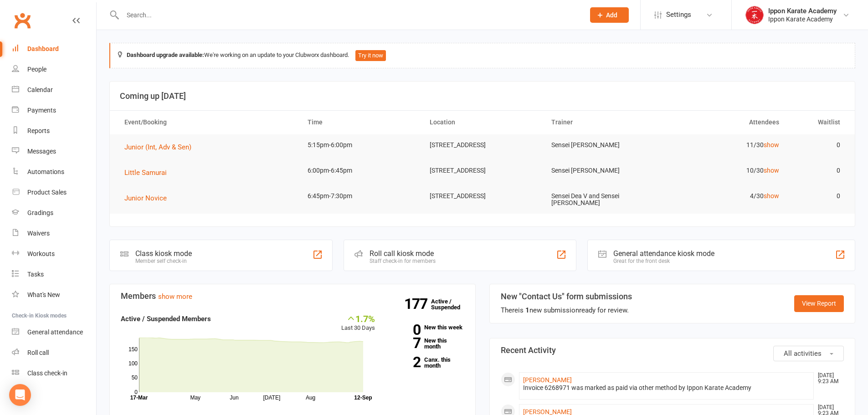  Describe the element at coordinates (55, 332) in the screenshot. I see `div: General attendance` at that location.